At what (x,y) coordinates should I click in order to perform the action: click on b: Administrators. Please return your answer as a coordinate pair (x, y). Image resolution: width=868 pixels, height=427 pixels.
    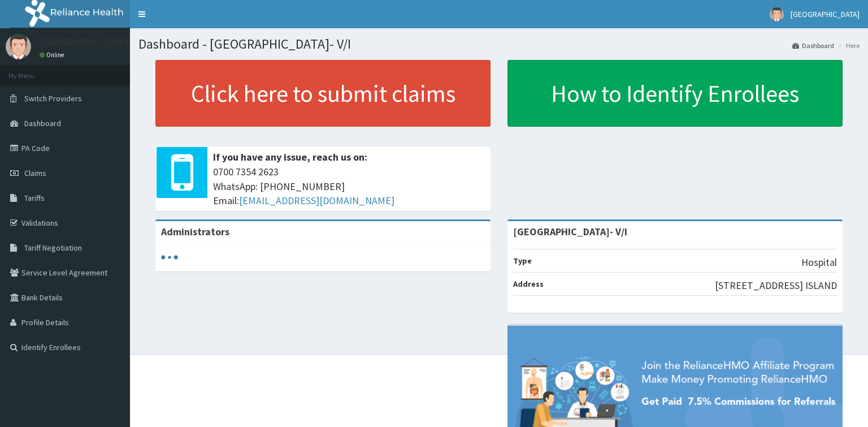
    Looking at the image, I should click on (195, 231).